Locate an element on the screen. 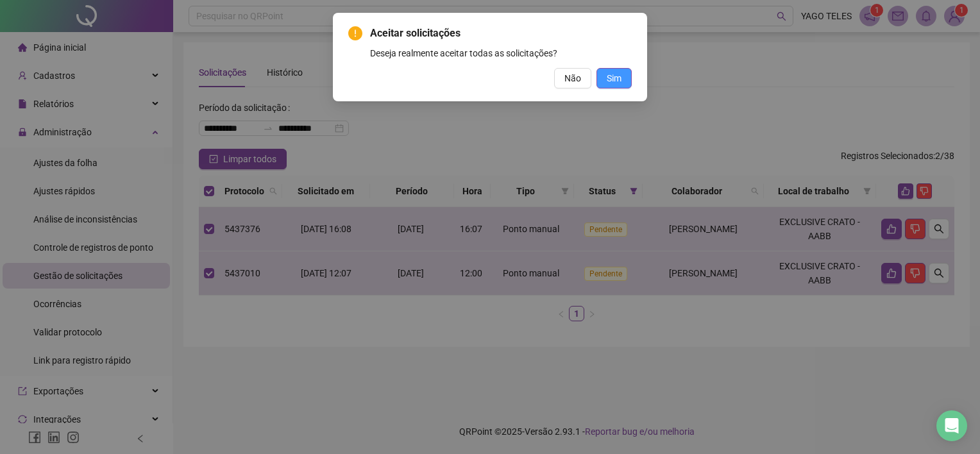 The image size is (980, 454). span: exclamation-circle is located at coordinates (356, 33).